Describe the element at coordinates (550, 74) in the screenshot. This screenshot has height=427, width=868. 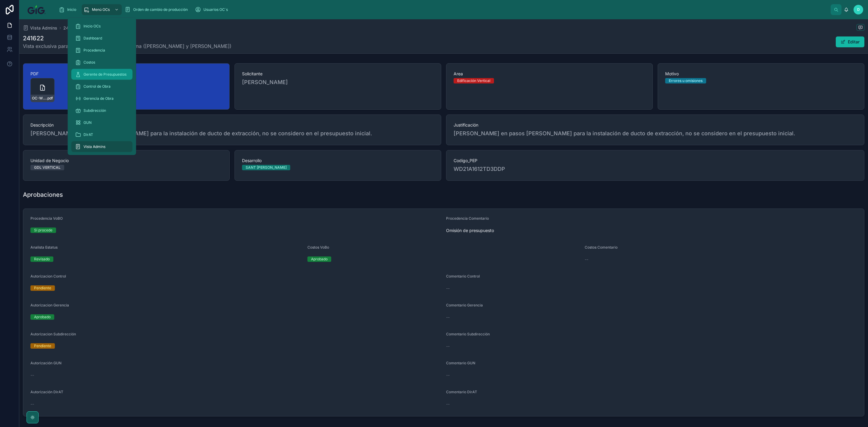
I see `span: Area` at that location.